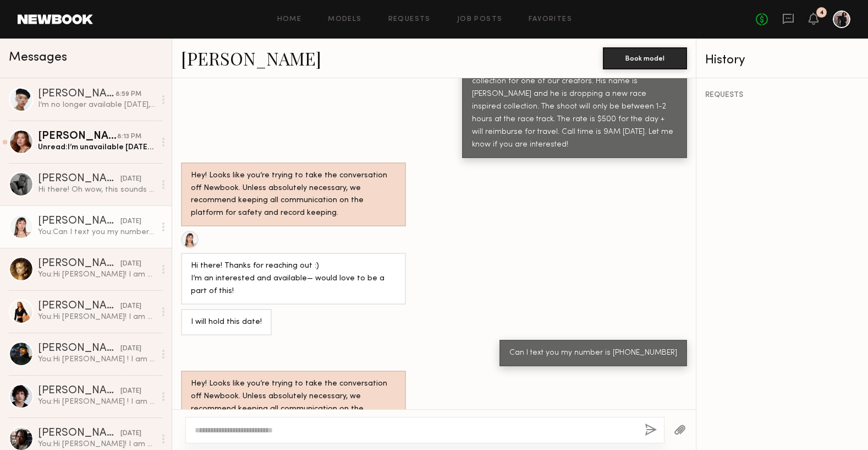 This screenshot has height=450, width=868. What do you see at coordinates (479, 19) in the screenshot?
I see `a: Job Posts` at bounding box center [479, 19].